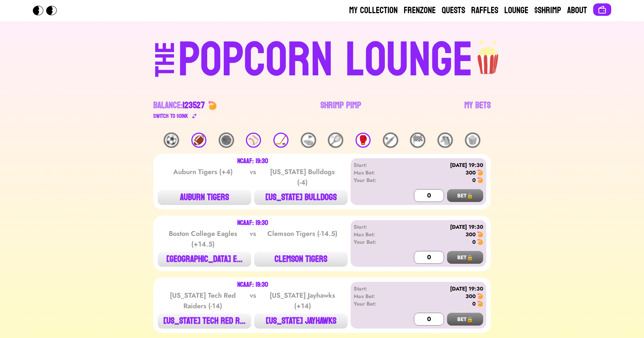 This screenshot has height=338, width=644. What do you see at coordinates (203, 239) in the screenshot?
I see `div: Boston College Eagles (+14.5)` at bounding box center [203, 239].